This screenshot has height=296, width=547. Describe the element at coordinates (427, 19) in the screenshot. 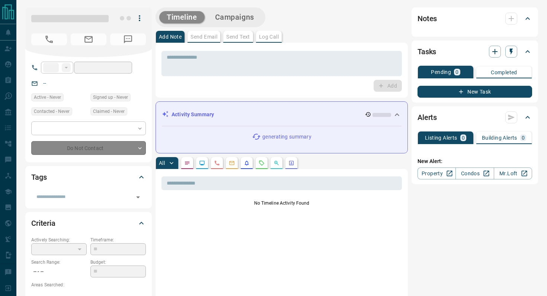

I see `h2: Notes` at that location.